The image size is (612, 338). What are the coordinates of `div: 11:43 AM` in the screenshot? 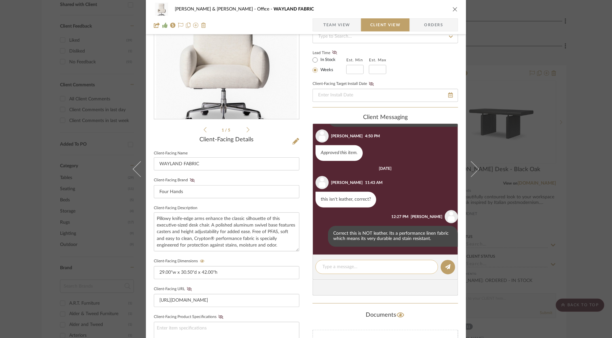 It's located at (374, 183).